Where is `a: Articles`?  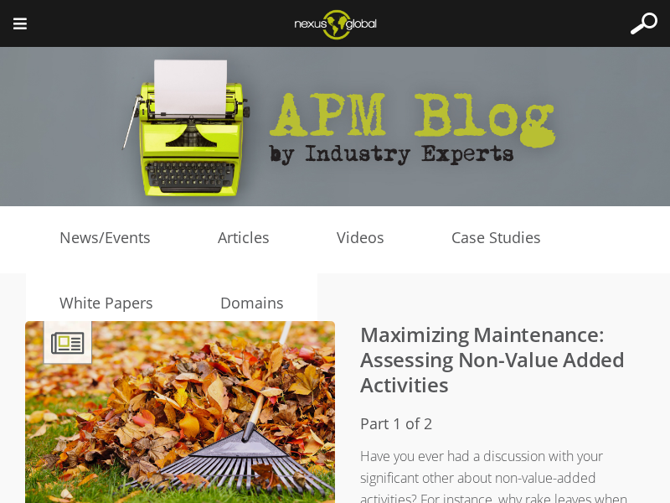
a: Articles is located at coordinates (244, 238).